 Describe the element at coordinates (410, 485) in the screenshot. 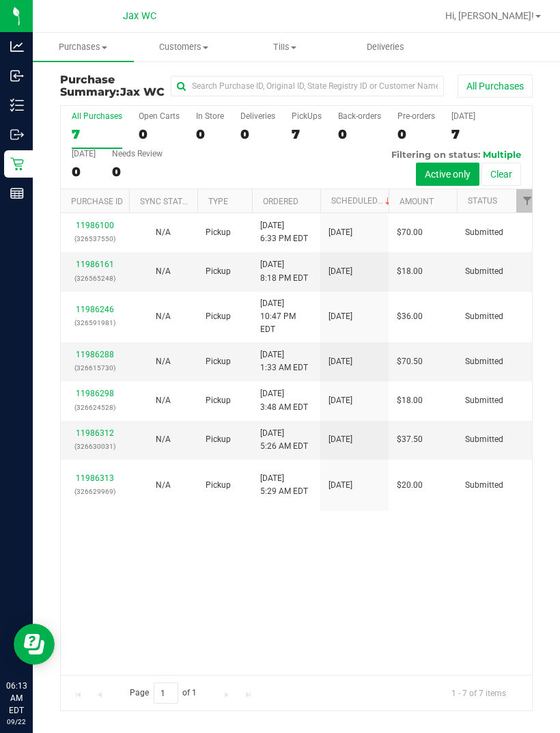

I see `span: $20.00` at that location.